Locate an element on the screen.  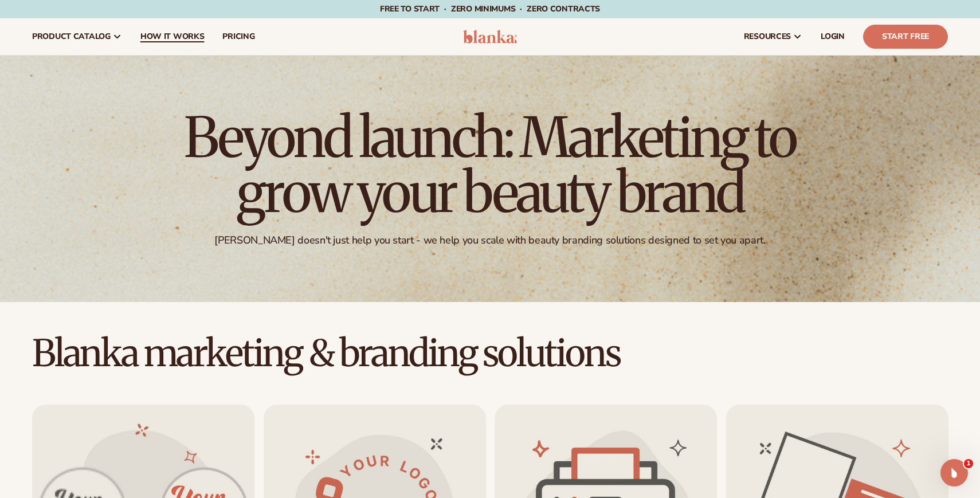
a: Start Free is located at coordinates (905, 36).